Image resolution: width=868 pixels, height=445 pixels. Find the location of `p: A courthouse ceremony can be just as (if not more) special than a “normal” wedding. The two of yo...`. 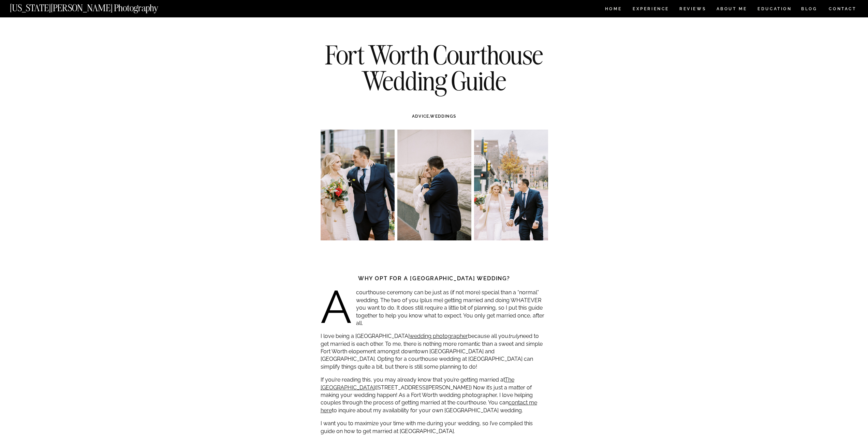

p: A courthouse ceremony can be just as (if not more) special than a “normal” wedding. The two of yo... is located at coordinates (434, 308).